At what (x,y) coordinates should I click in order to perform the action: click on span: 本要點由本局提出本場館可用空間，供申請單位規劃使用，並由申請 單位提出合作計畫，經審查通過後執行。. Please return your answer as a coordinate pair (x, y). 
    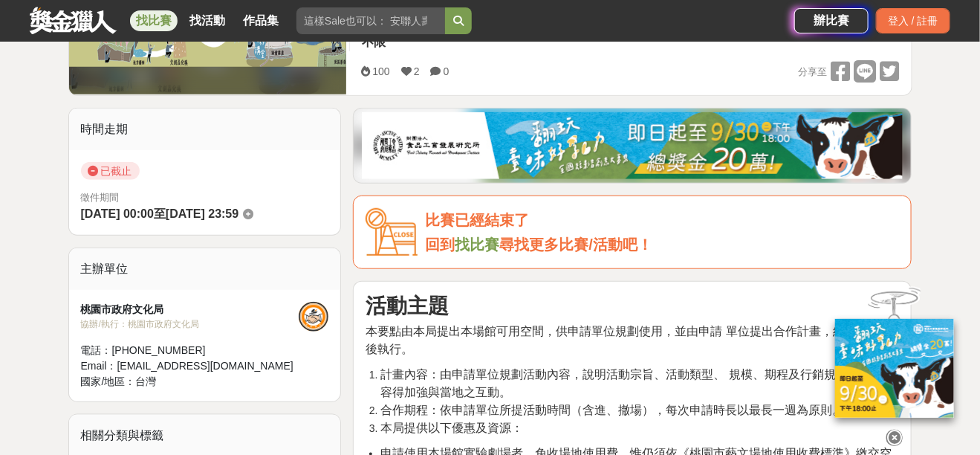
    Looking at the image, I should click on (628, 340).